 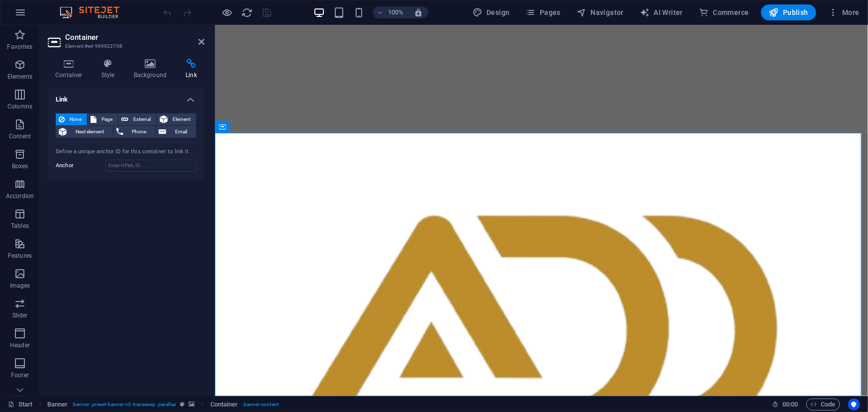 I want to click on button: Next element, so click(x=84, y=132).